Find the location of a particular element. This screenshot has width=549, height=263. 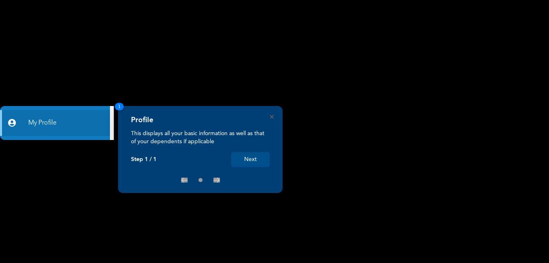

p: Step 1 / 1 is located at coordinates (144, 159).